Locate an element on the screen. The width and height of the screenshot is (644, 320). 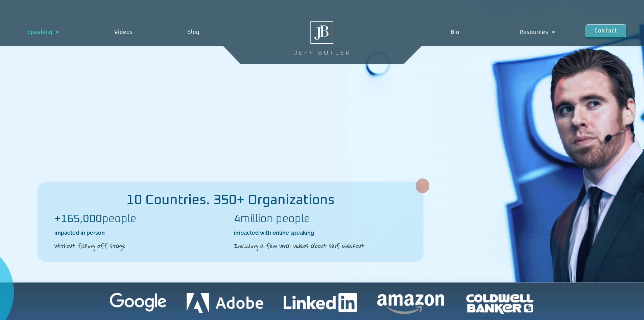
h2: Including a few viral videos about self checkout is located at coordinates (320, 246).